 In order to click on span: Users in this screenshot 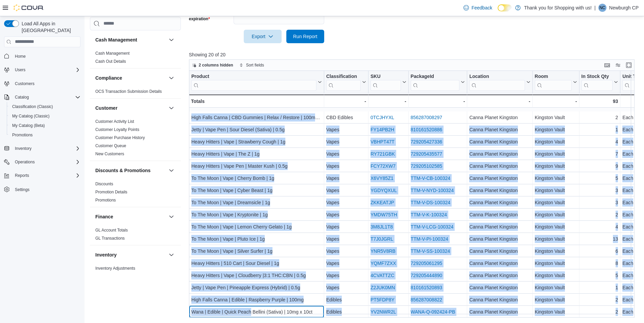, I will do `click(46, 70)`.